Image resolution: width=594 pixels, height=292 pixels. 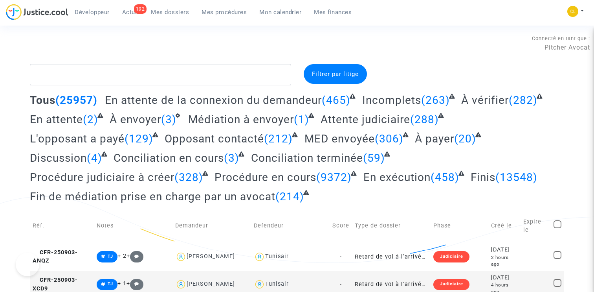 What do you see at coordinates (42, 100) in the screenshot?
I see `span: Tous` at bounding box center [42, 100].